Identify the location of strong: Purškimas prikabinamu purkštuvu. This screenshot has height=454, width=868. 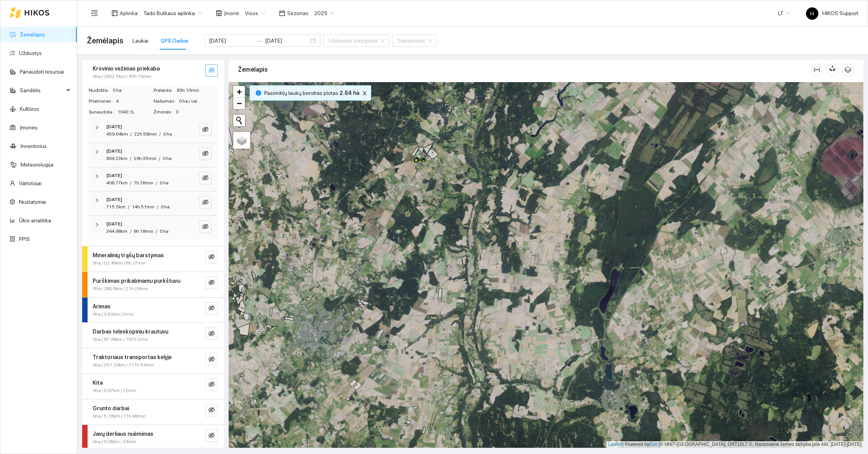
(137, 281).